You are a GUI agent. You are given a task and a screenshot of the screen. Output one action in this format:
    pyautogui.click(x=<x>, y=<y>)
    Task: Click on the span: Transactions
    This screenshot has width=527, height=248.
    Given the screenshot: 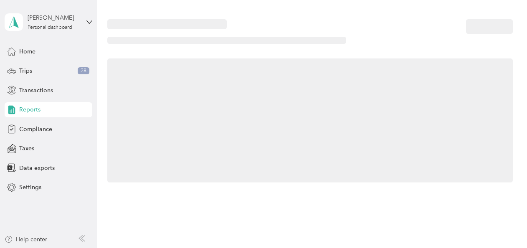 What is the action you would take?
    pyautogui.click(x=36, y=90)
    